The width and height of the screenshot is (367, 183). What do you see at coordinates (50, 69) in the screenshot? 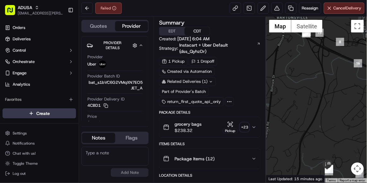
I see `div: We're available if you need us!` at bounding box center [50, 69].